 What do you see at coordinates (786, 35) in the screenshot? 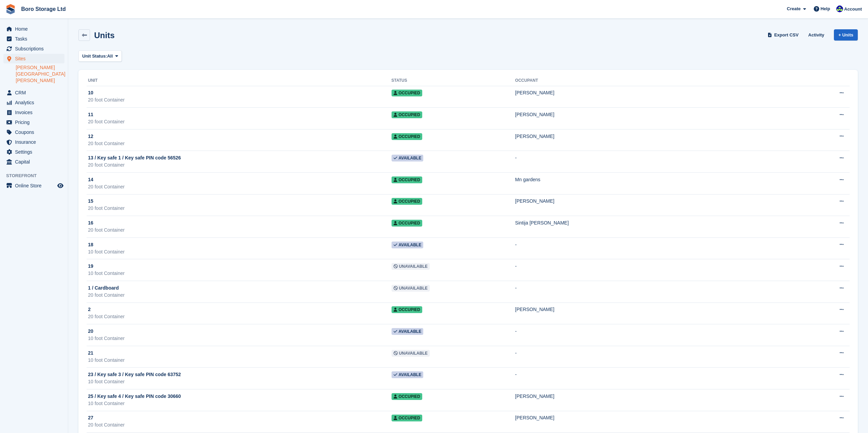
I see `span: Export CSV` at bounding box center [786, 35].